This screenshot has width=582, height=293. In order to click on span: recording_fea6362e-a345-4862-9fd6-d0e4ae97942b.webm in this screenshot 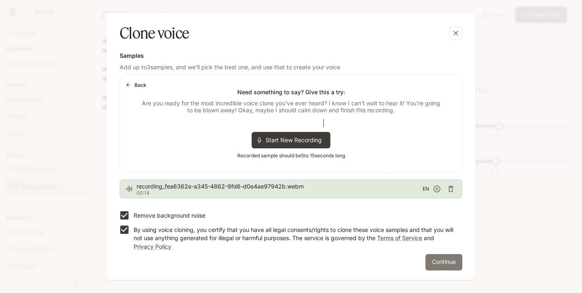, I will do `click(279, 186)`.